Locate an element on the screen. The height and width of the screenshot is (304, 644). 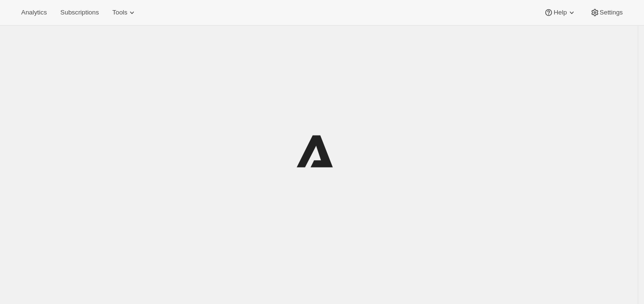
button: Tools is located at coordinates (124, 12).